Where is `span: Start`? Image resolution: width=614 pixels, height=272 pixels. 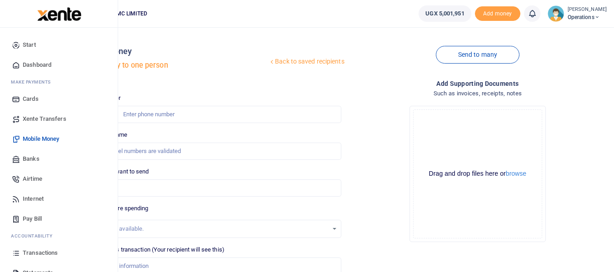
span: Start is located at coordinates (29, 45).